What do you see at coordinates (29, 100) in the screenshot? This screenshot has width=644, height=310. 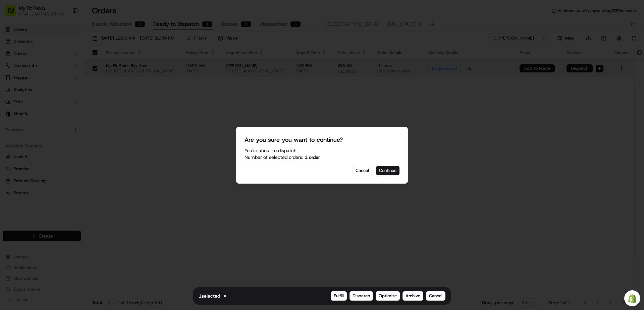 I see `a: 📗Knowledge Base` at bounding box center [29, 100].